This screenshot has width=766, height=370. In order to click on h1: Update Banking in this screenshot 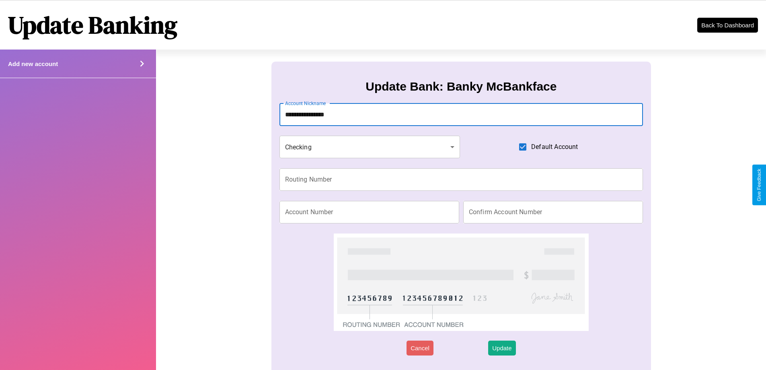, I will do `click(93, 25)`.